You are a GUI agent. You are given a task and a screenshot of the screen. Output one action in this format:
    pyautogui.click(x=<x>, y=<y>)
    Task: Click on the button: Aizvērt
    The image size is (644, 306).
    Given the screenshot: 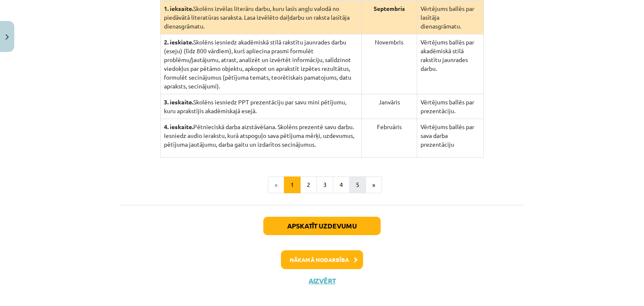 What is the action you would take?
    pyautogui.click(x=322, y=281)
    